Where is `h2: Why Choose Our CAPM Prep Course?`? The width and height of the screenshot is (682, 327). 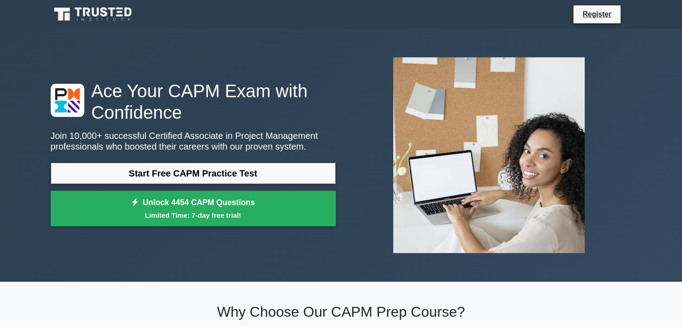
h2: Why Choose Our CAPM Prep Course? is located at coordinates (341, 312).